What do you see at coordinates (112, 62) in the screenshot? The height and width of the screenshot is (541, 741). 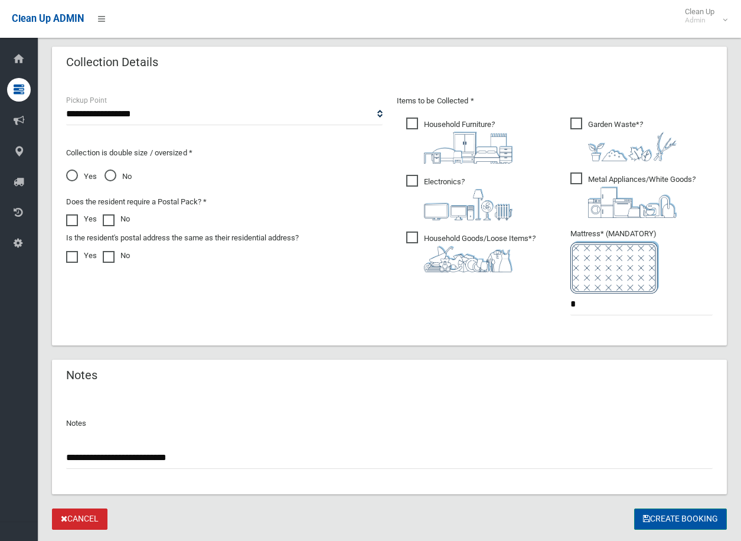 I see `header: Collection Details` at bounding box center [112, 62].